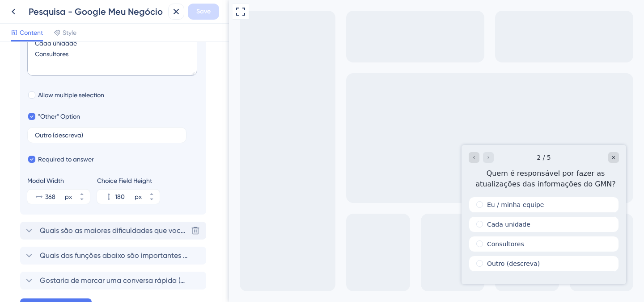  What do you see at coordinates (129, 181) in the screenshot?
I see `div: Choice Field Height` at bounding box center [129, 181].